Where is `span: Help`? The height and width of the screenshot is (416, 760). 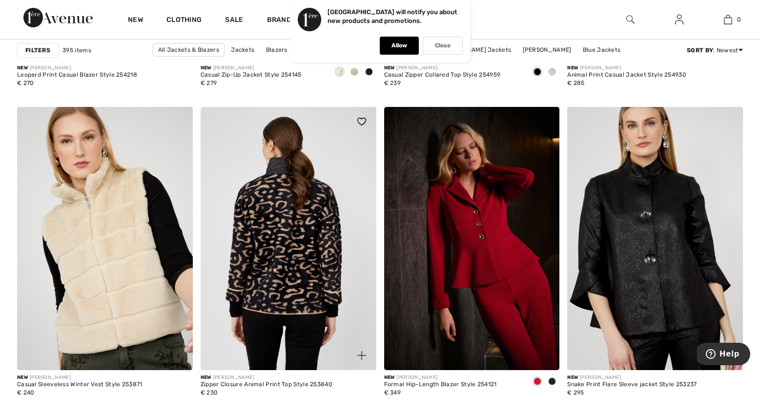 span: Help is located at coordinates (32, 11).